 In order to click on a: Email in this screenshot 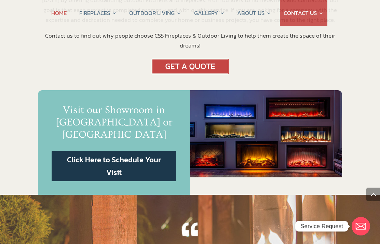, I will do `click(361, 226)`.